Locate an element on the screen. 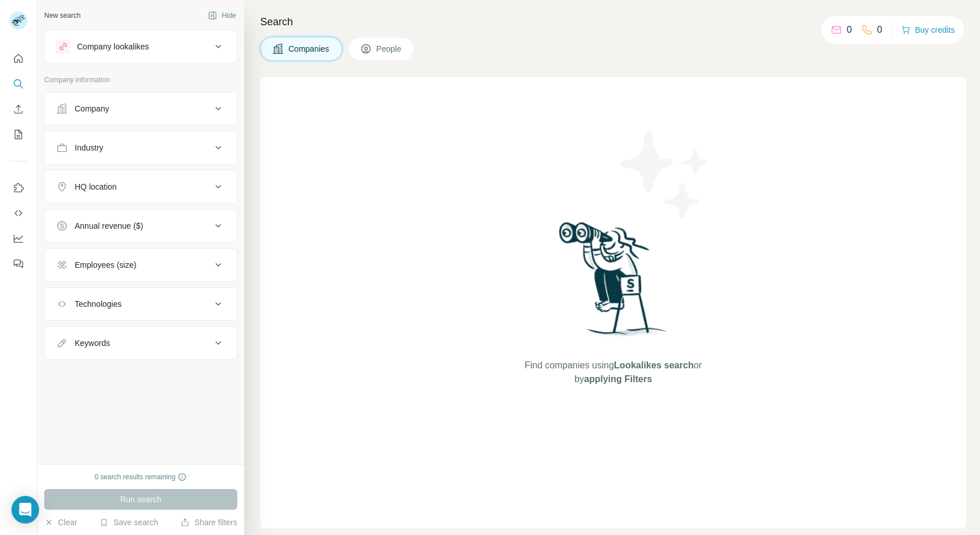 Image resolution: width=980 pixels, height=535 pixels. button: Annual revenue ($) is located at coordinates (141, 226).